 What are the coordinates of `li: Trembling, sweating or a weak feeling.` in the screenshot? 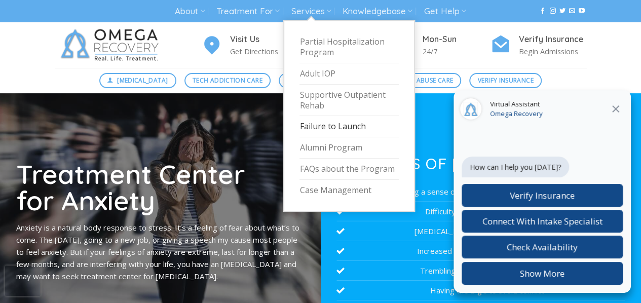 It's located at (480, 271).